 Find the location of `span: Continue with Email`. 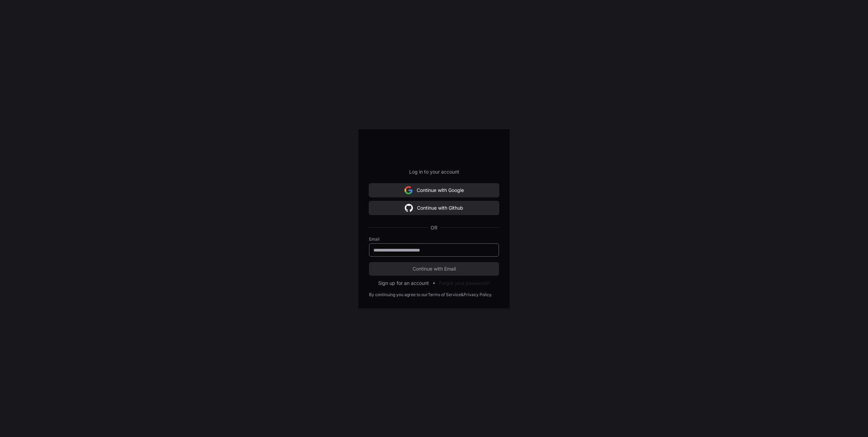

span: Continue with Email is located at coordinates (434, 269).